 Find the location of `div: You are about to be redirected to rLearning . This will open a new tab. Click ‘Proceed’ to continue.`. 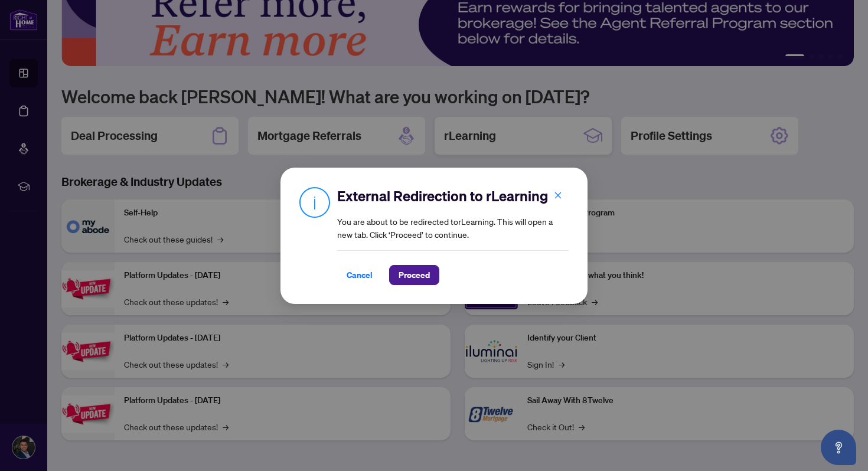

div: You are about to be redirected to rLearning . This will open a new tab. Click ‘Proceed’ to continue. is located at coordinates (453, 236).